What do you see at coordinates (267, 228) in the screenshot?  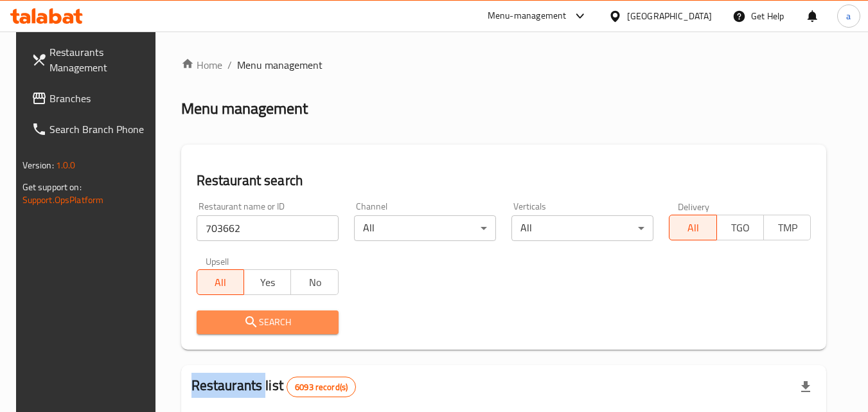 I see `input: Search for restaurant name or ID..` at bounding box center [267, 228].